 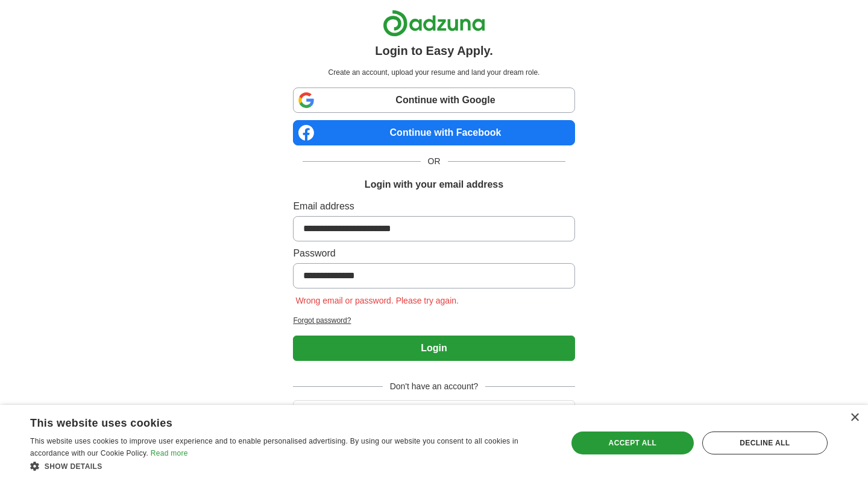 What do you see at coordinates (434, 161) in the screenshot?
I see `span: OR` at bounding box center [434, 161].